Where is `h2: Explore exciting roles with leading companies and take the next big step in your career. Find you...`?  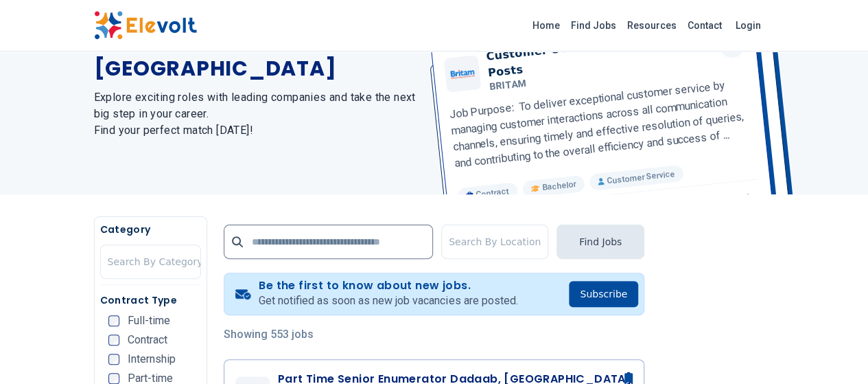
h2: Explore exciting roles with leading companies and take the next big step in your career. Find you... is located at coordinates (256, 114).